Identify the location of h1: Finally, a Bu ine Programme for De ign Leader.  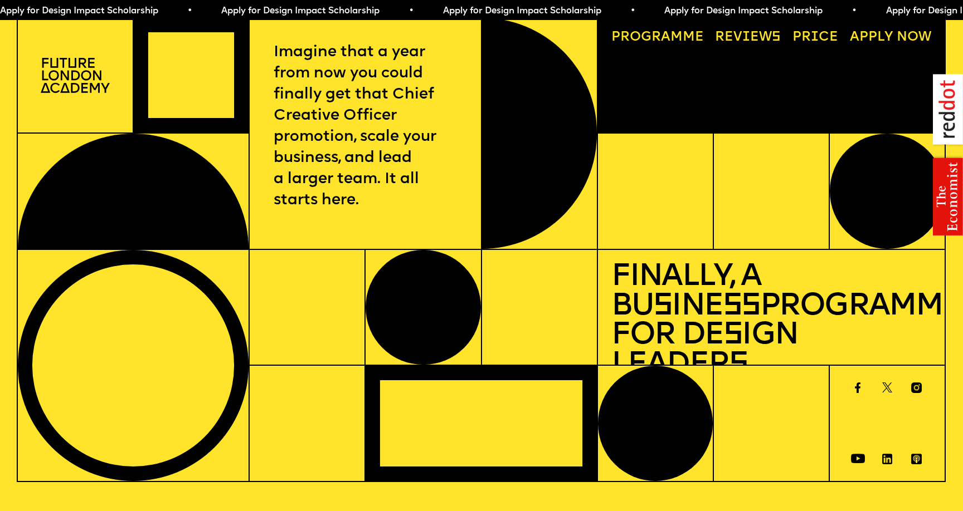
(771, 322).